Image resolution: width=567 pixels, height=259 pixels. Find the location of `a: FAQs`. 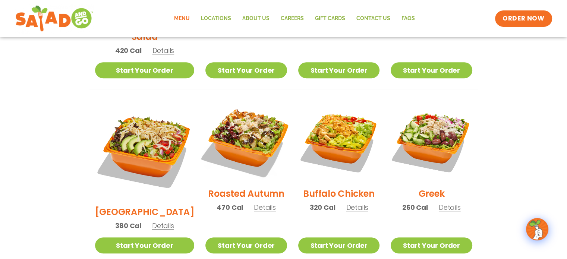

a: FAQs is located at coordinates (408, 19).